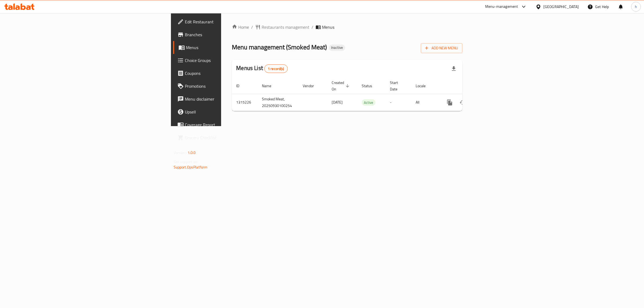 Image resolution: width=644 pixels, height=308 pixels. What do you see at coordinates (226, 35) in the screenshot?
I see `a: Branches` at bounding box center [226, 35].